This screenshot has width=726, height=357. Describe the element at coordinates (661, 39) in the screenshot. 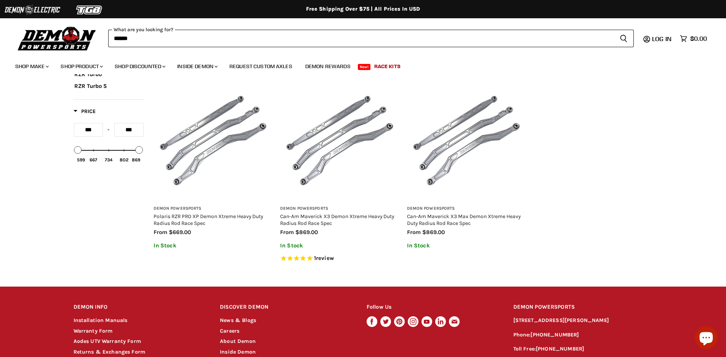

I see `span: Log in` at that location.